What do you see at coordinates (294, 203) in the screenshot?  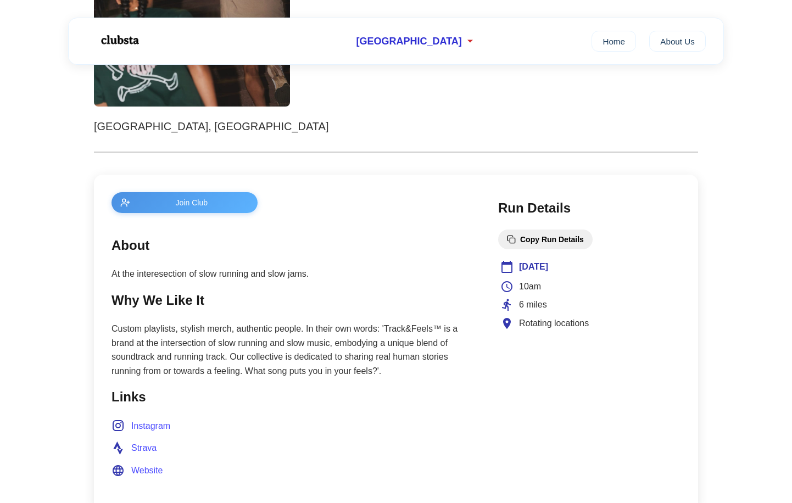 I see `a: Join Club` at bounding box center [294, 203].